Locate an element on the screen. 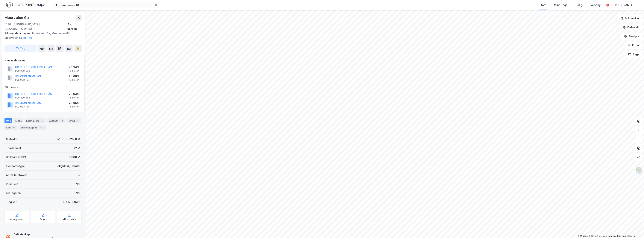 The image size is (644, 238). div: Miljøstatus is located at coordinates (70, 219).